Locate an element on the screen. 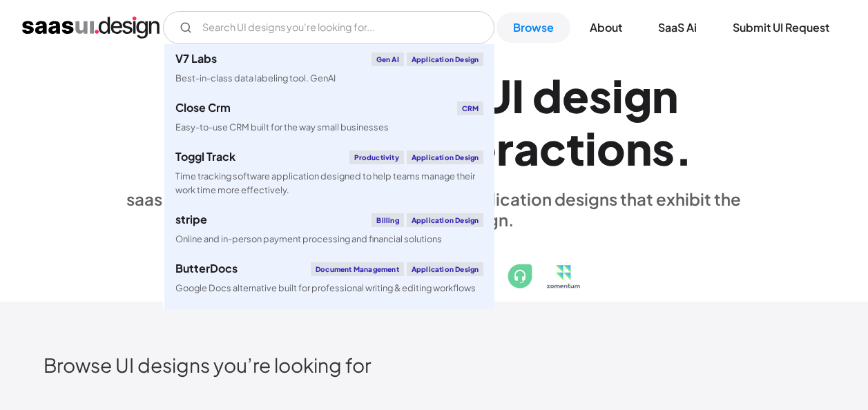  div: V7 Labs is located at coordinates (196, 58).